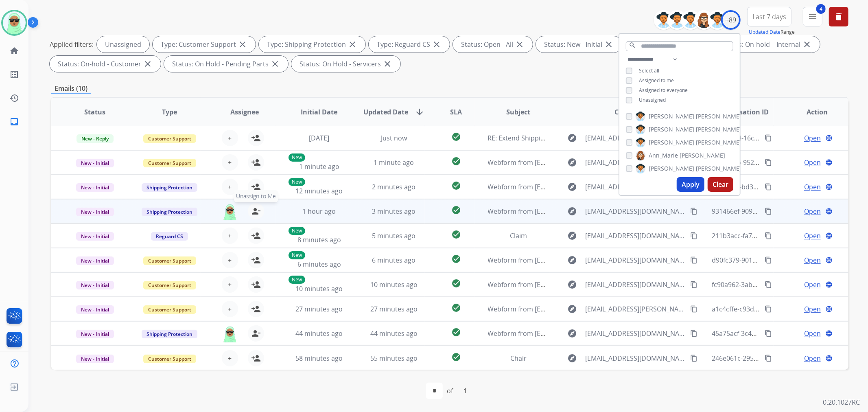  What do you see at coordinates (105, 64) in the screenshot?
I see `div: Status: On-hold - Customer` at bounding box center [105, 64].